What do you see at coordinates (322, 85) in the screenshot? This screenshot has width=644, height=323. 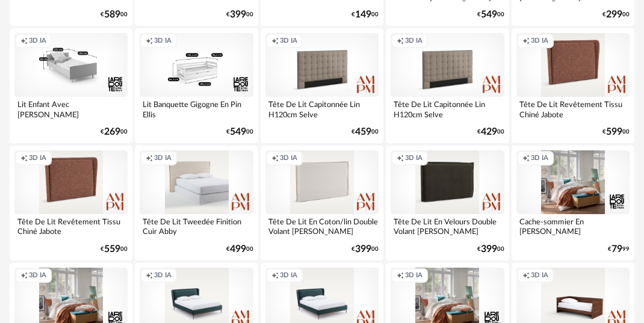 I see `a: Creation icon 3D IA Tête De Lit Capitonnée Lin H120cm Selve €45900` at bounding box center [322, 85].